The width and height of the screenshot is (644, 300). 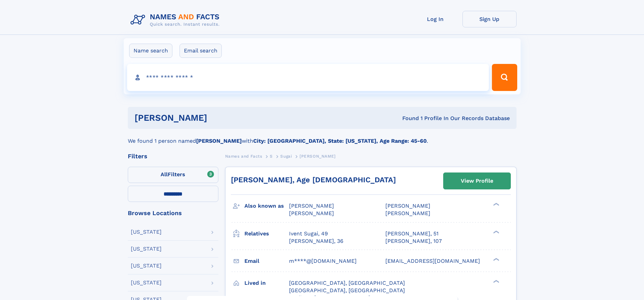 What do you see at coordinates (477, 181) in the screenshot?
I see `div: View Profile` at bounding box center [477, 181].